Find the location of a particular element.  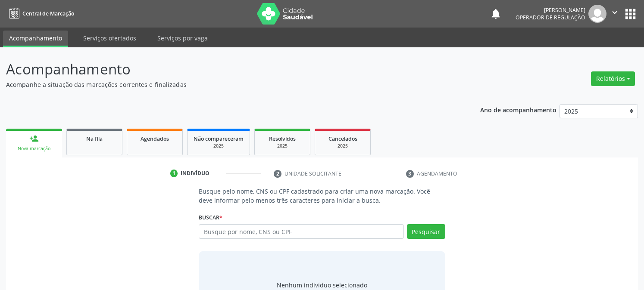

a: Serviços por vaga is located at coordinates (182, 38).